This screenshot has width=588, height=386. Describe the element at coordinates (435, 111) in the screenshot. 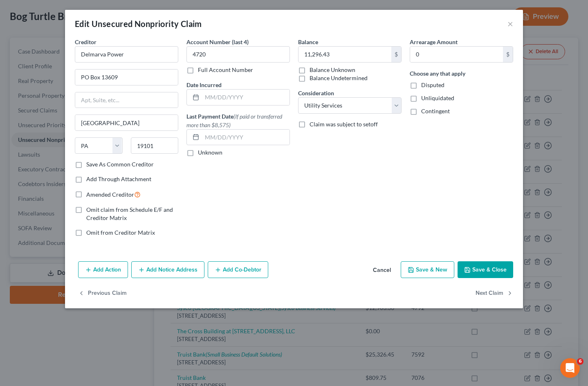

I see `span: Contingent` at that location.